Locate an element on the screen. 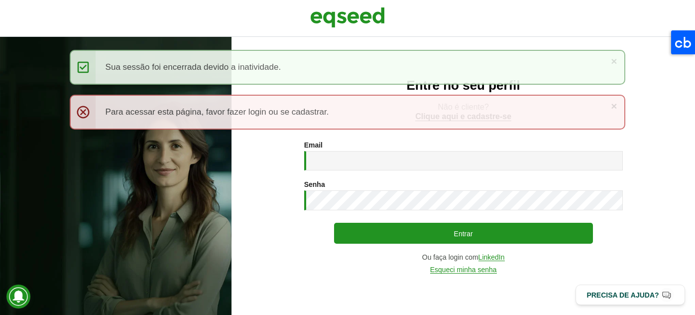 The image size is (695, 315). label: Email is located at coordinates (313, 145).